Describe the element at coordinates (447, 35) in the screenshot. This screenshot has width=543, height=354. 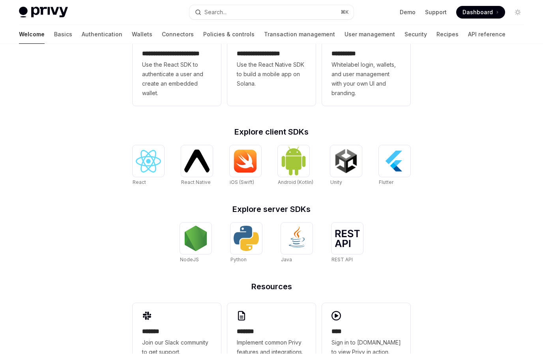
I see `a: Recipes` at that location.